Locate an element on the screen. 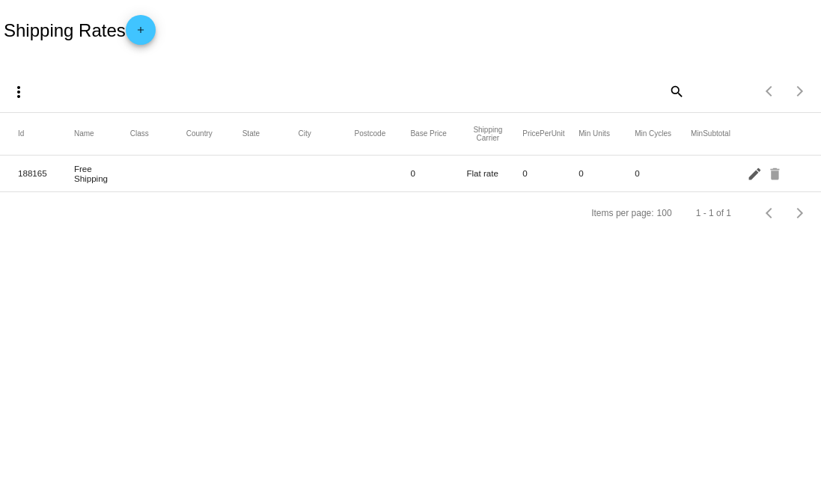 This screenshot has height=504, width=821. mat-cell: Flat rate is located at coordinates (494, 173).